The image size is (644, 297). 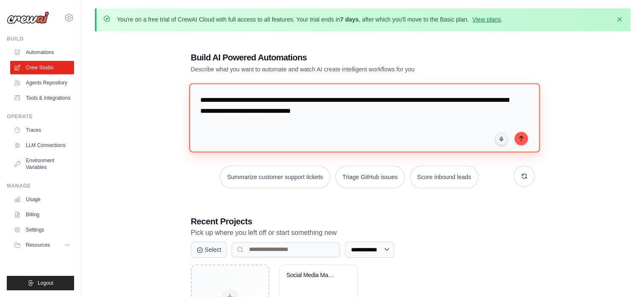 What do you see at coordinates (275, 177) in the screenshot?
I see `button: Summarize customer support tickets` at bounding box center [275, 177].